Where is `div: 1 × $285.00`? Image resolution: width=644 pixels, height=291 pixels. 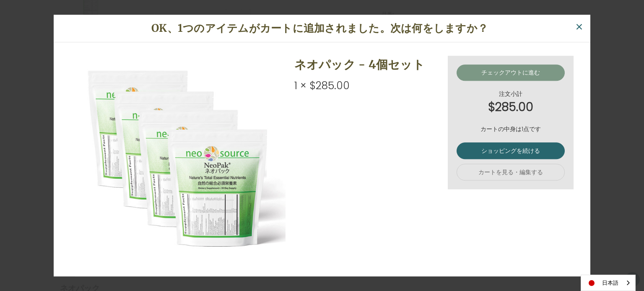
div: 1 × $285.00 is located at coordinates (366, 86).